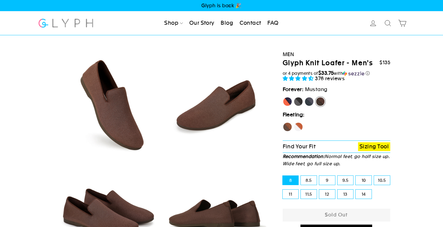 The width and height of the screenshot is (443, 227). Describe the element at coordinates (328, 63) in the screenshot. I see `h1: Glyph Knit Loafer - Men's` at that location.